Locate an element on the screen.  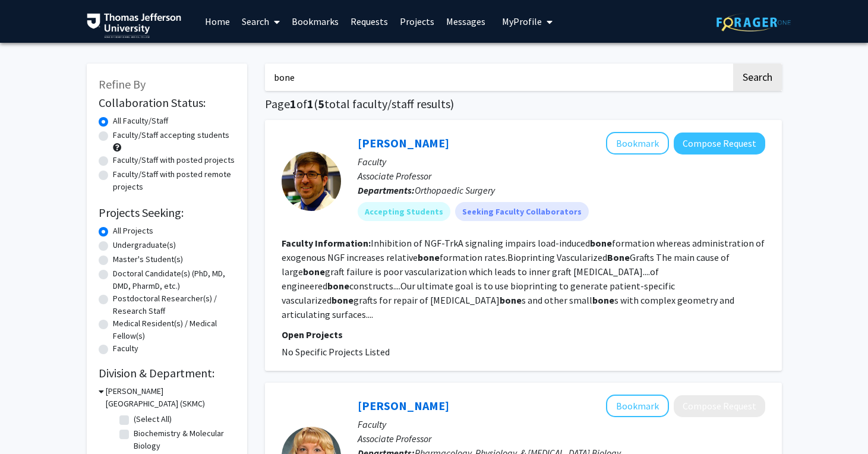
label: Postdoctoral Researcher(s) / Research Staff is located at coordinates (175, 305).